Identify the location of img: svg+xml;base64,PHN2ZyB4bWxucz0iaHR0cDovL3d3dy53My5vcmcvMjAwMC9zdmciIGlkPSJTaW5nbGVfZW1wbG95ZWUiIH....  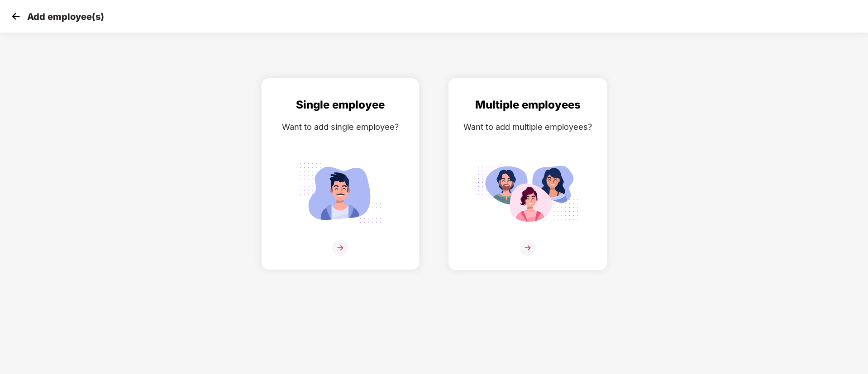
(341, 193).